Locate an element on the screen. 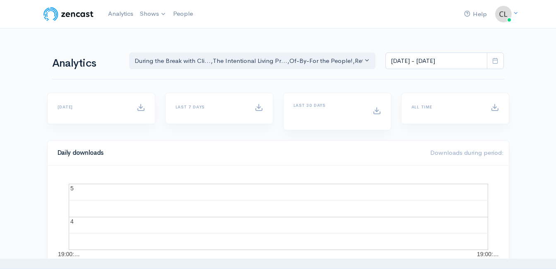 The width and height of the screenshot is (556, 269). h6: Last 30 days is located at coordinates (328, 105).